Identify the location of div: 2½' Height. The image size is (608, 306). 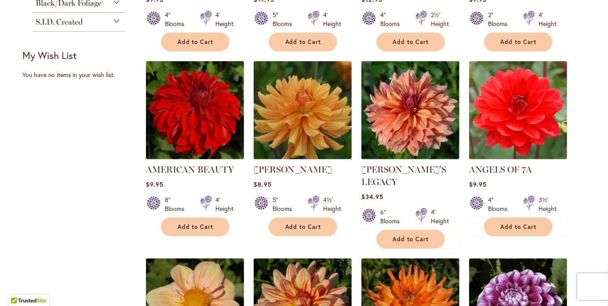
(440, 19).